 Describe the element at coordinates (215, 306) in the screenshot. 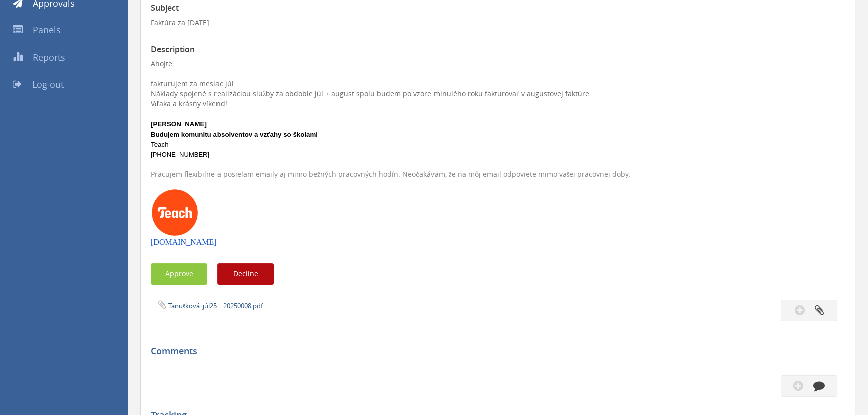

I see `a: Tanušková_júl25__20250008.pdf` at that location.